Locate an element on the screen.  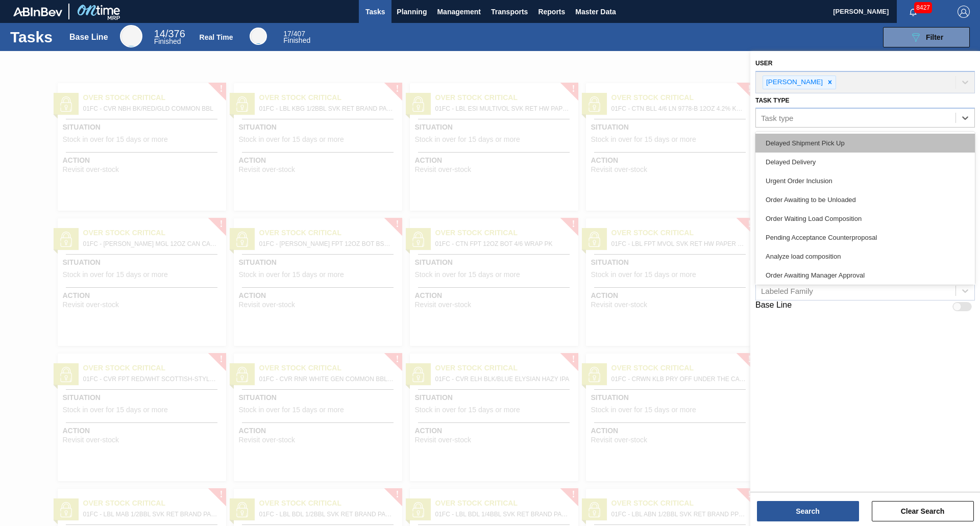
button: Notifications is located at coordinates (913, 12).